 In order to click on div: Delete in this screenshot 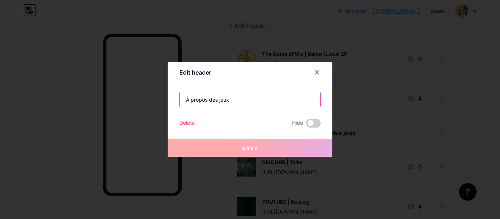, I will do `click(187, 123)`.